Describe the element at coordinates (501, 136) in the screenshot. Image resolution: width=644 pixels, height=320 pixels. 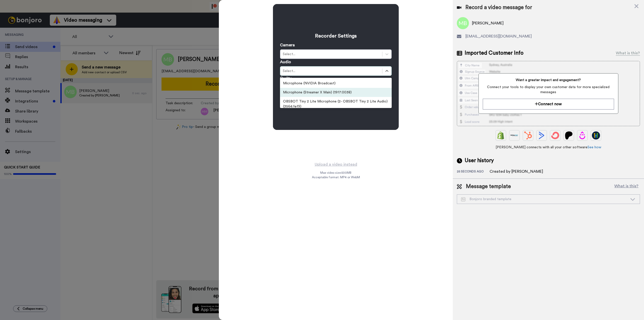
I see `img: Shopify` at that location.